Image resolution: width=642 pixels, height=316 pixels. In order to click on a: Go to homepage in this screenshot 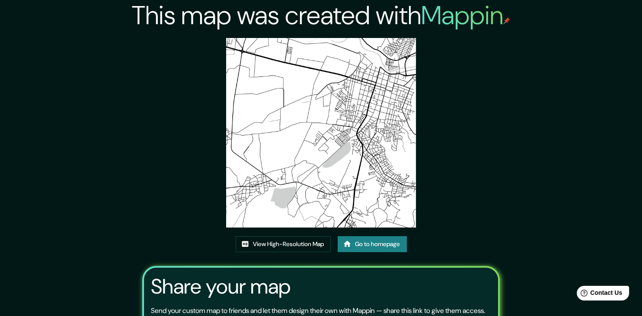, I will do `click(372, 244)`.